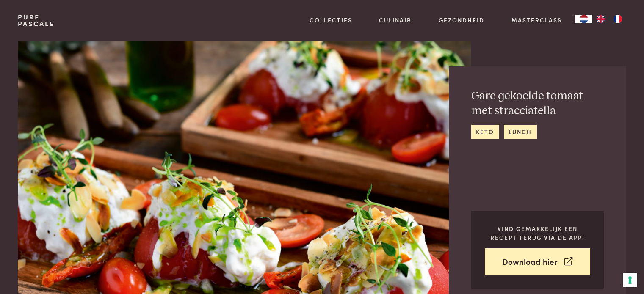 Image resolution: width=644 pixels, height=294 pixels. Describe the element at coordinates (331, 20) in the screenshot. I see `a: Collecties` at that location.